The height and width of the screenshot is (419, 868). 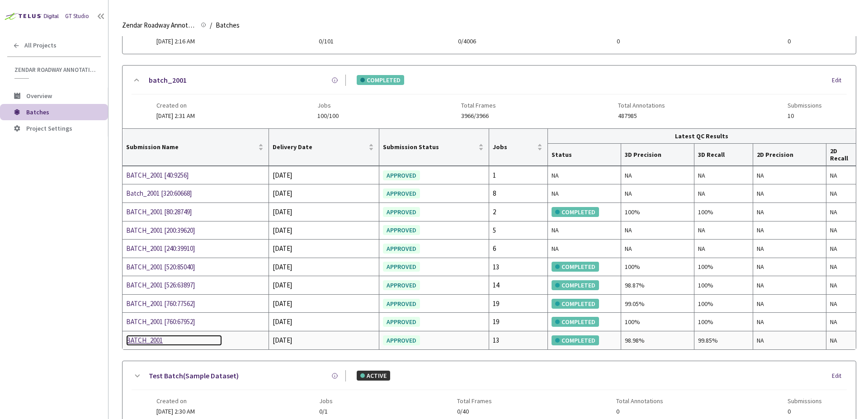 I want to click on th: Submission Status, so click(x=434, y=148).